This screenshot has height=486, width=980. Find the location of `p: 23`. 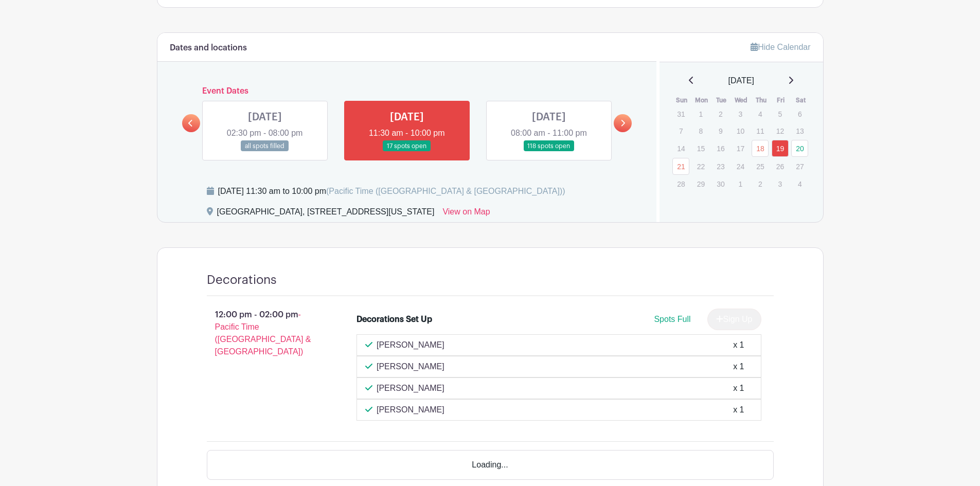

p: 23 is located at coordinates (720, 166).